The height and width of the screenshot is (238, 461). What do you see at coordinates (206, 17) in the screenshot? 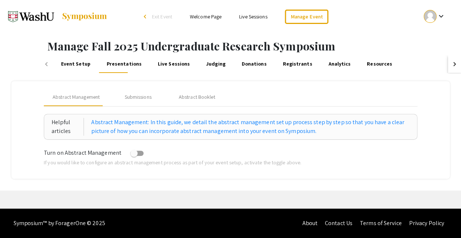
I see `a: Welcome Page` at bounding box center [206, 17].